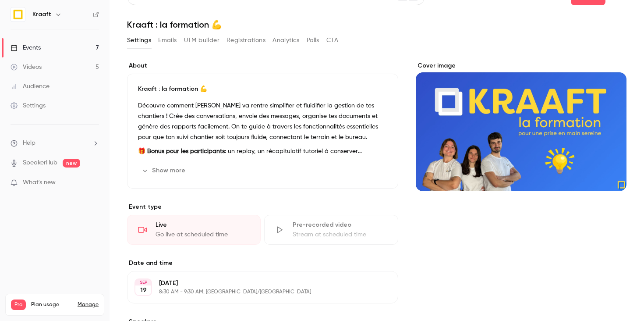 Image resolution: width=644 pixels, height=321 pixels. What do you see at coordinates (18, 304) in the screenshot?
I see `span: Pro` at bounding box center [18, 304].